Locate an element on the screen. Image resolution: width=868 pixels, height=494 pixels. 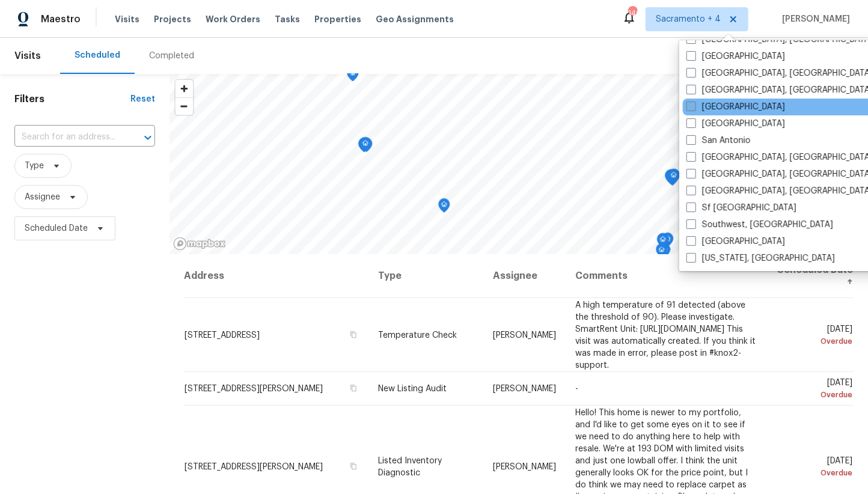
span: A high temperature of 91 detected (above the threshold of 90). Please investigate. SmartRent Unit... is located at coordinates (666, 335).